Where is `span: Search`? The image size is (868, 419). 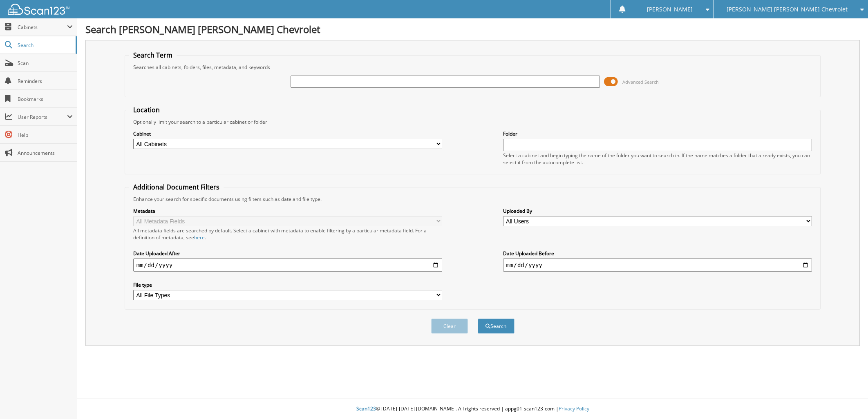
span: Search is located at coordinates (45, 45).